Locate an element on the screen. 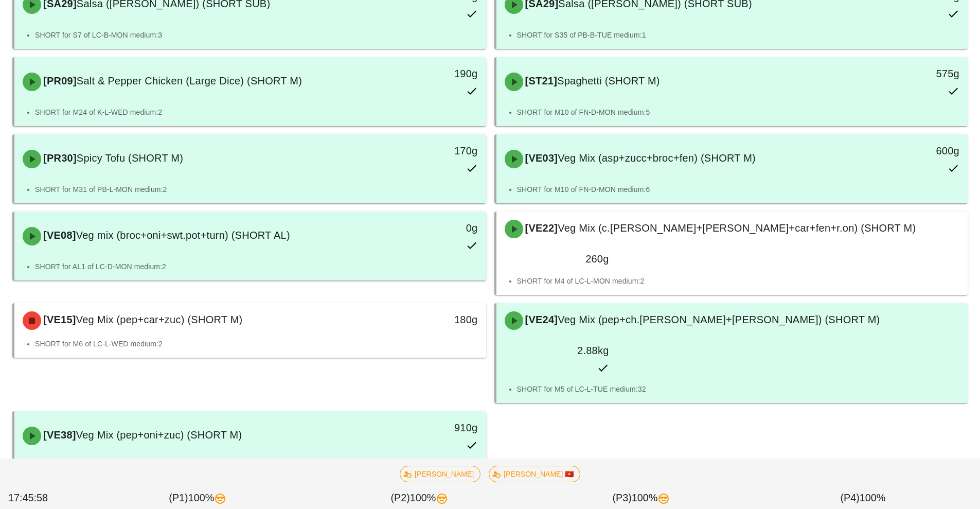 Image resolution: width=980 pixels, height=509 pixels. li: SHORT for S7 of LC-B-MON medium:3 is located at coordinates (256, 35).